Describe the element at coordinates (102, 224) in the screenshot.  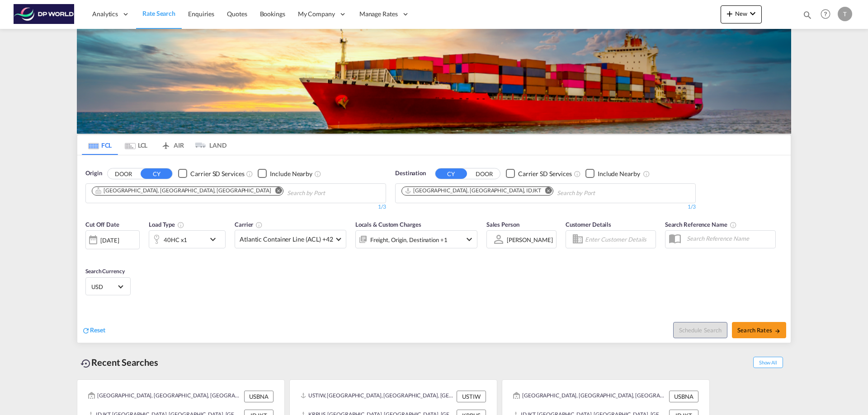
I see `span: Cut Off Date` at that location.